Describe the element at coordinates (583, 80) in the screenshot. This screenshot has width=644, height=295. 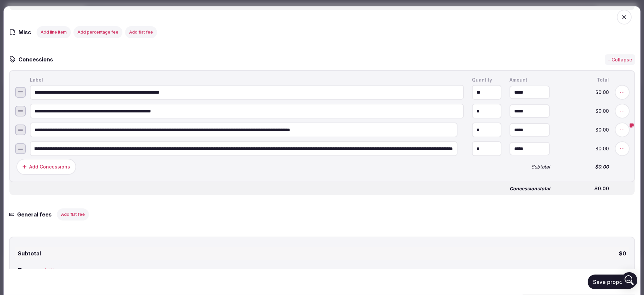
I see `div: Total` at that location.